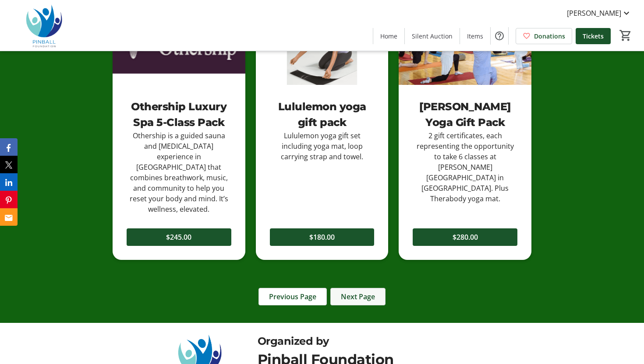  I want to click on button: $280.00, so click(465, 237).